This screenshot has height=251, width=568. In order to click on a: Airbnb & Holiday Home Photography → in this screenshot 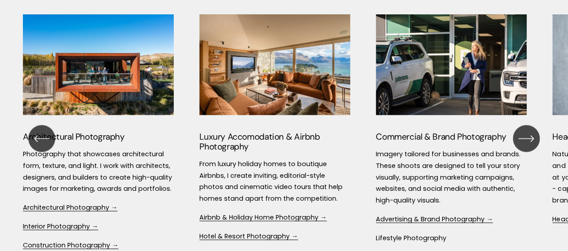, I will do `click(263, 217)`.